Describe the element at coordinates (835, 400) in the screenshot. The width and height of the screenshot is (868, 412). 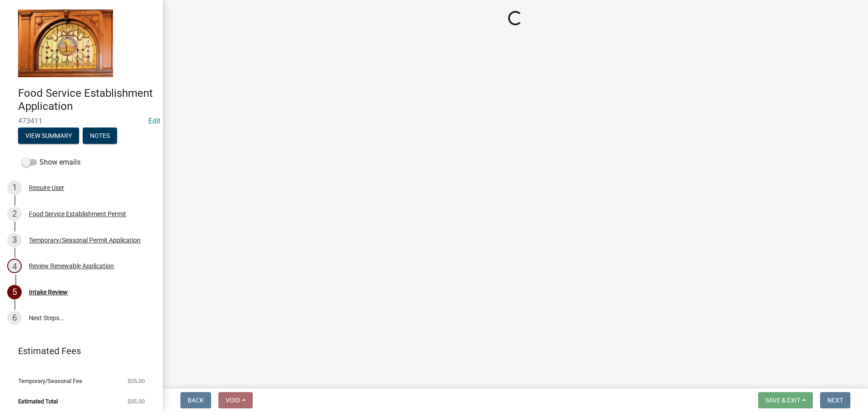
I see `span: Next` at that location.